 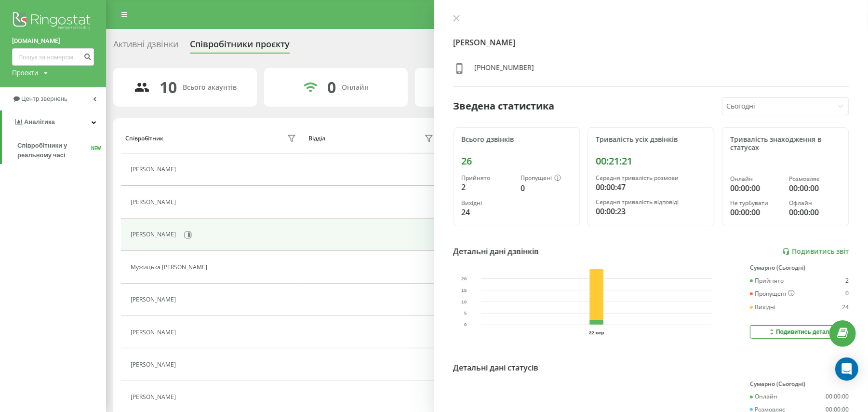 I want to click on text: 15, so click(x=464, y=290).